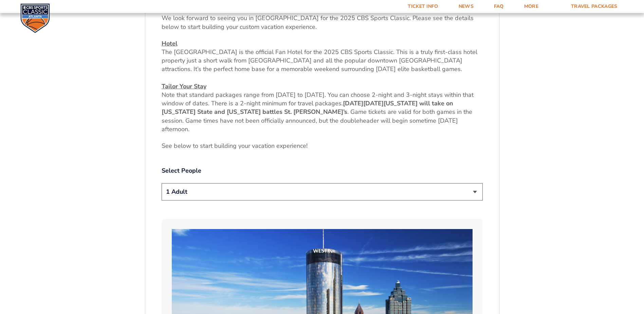 Image resolution: width=644 pixels, height=314 pixels. What do you see at coordinates (322, 146) in the screenshot?
I see `p: See below to start building your vacation e` at bounding box center [322, 146].